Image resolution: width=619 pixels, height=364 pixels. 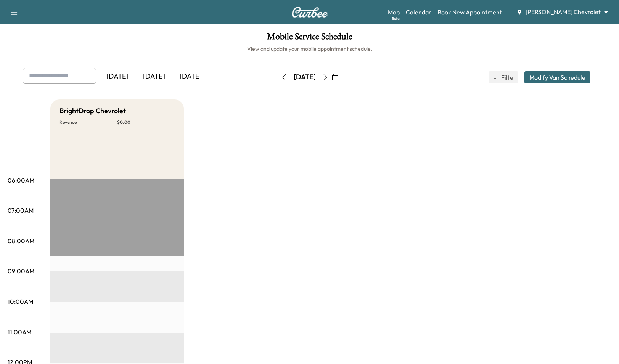 I want to click on p: 07:00AM, so click(x=20, y=210).